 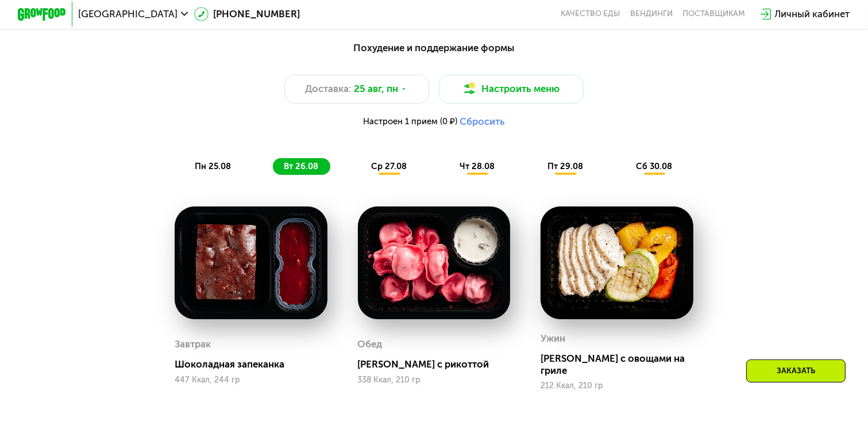 What do you see at coordinates (651, 14) in the screenshot?
I see `a: Вендинги` at bounding box center [651, 14].